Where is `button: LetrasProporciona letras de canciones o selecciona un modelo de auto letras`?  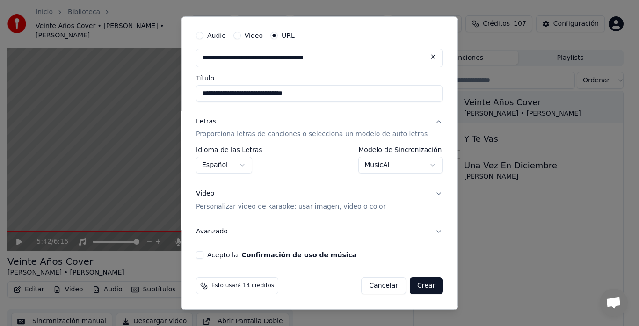 button: LetrasProporciona letras de canciones o selecciona un modelo de auto letras is located at coordinates (319, 128).